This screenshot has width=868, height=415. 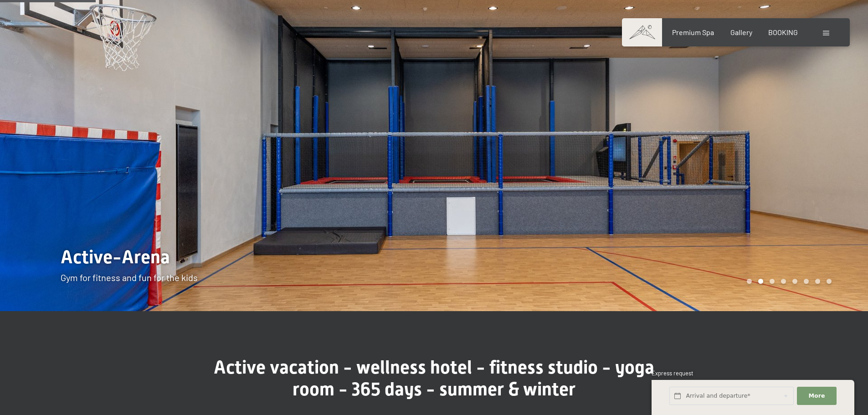 What do you see at coordinates (741, 32) in the screenshot?
I see `a: Gallery` at bounding box center [741, 32].